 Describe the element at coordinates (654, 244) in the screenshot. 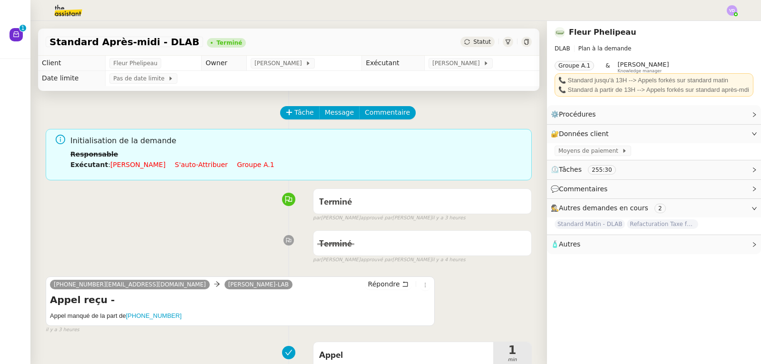

I see `div: 🧴Autres` at that location.